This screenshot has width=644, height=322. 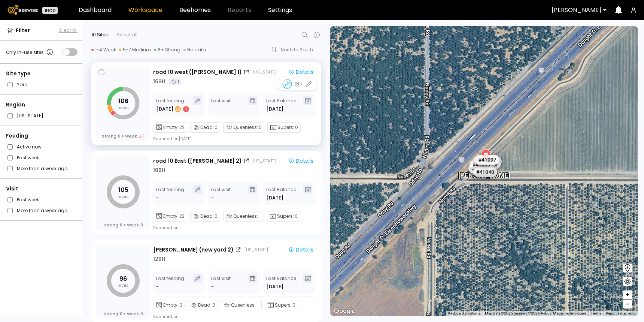 I want to click on span: Map data ©2025 Imagery ©2025 Airbus, Maxar Technologies, so click(x=536, y=313).